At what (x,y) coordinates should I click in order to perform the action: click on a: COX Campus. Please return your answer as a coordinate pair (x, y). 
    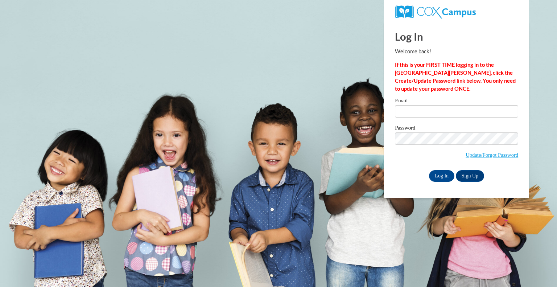
    Looking at the image, I should click on (435, 11).